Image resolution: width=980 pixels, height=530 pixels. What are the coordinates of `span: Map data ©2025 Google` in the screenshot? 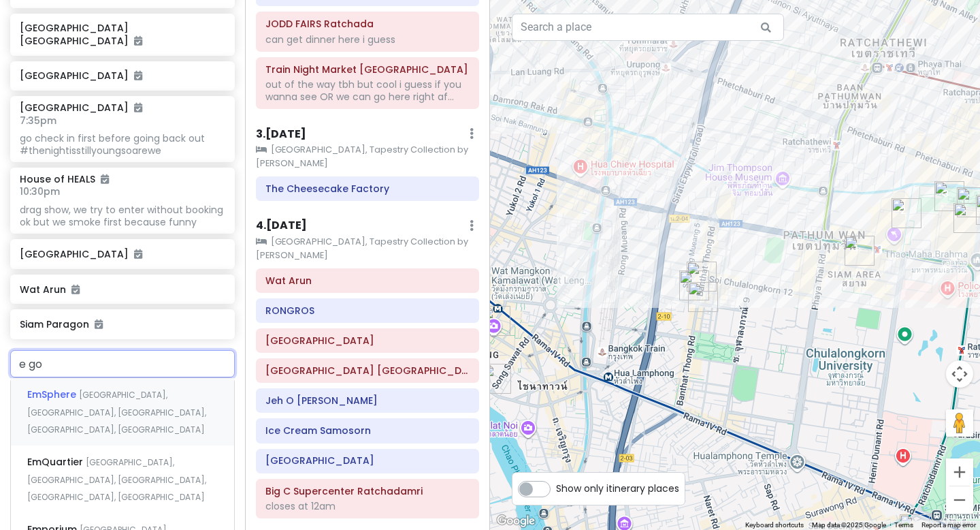 It's located at (849, 525).